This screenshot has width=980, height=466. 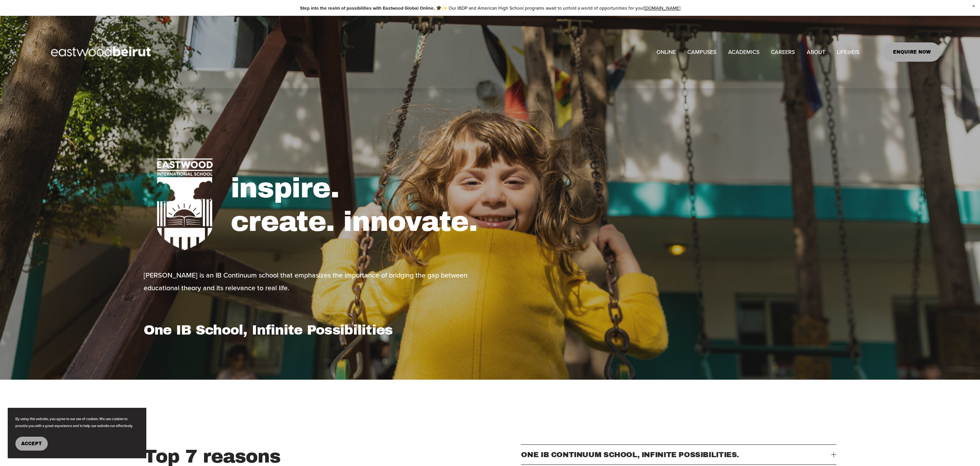 What do you see at coordinates (701, 52) in the screenshot?
I see `span: CAMPUSES` at bounding box center [701, 52].